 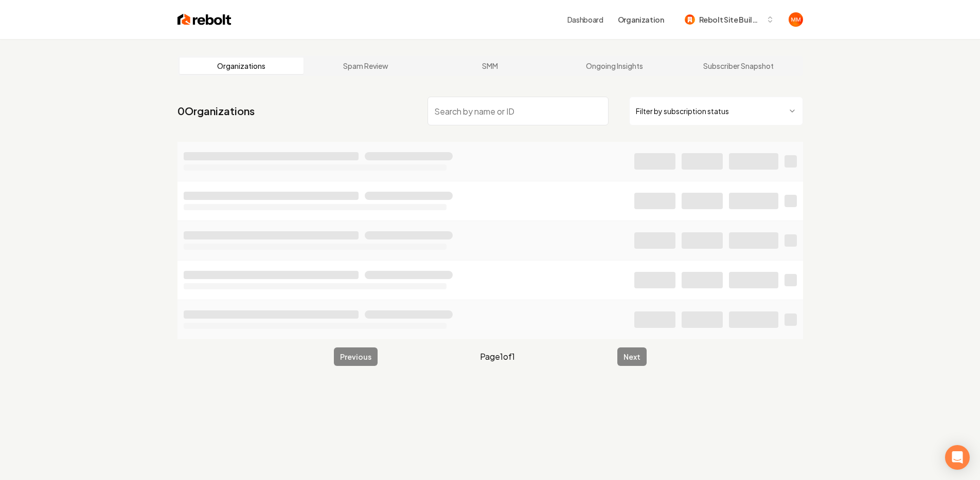 What do you see at coordinates (490, 66) in the screenshot?
I see `a: SMM` at bounding box center [490, 66].